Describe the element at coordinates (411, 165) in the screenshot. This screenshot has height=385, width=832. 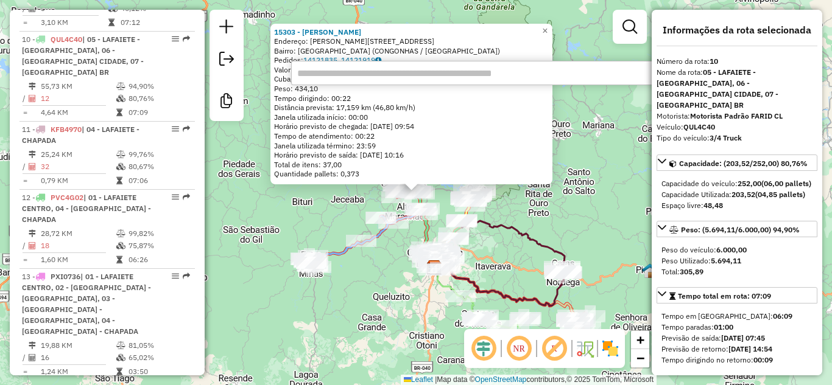
I see `div: Total de itens: 37,00` at that location.